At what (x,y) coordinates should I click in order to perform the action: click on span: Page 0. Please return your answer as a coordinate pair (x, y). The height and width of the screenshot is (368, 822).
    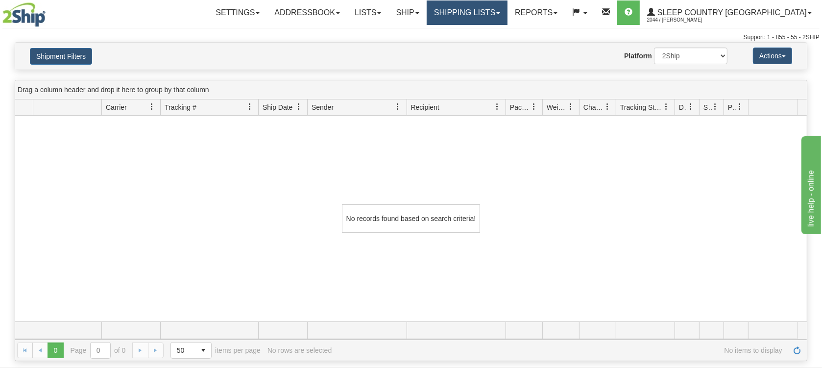
    Looking at the image, I should click on (55, 350).